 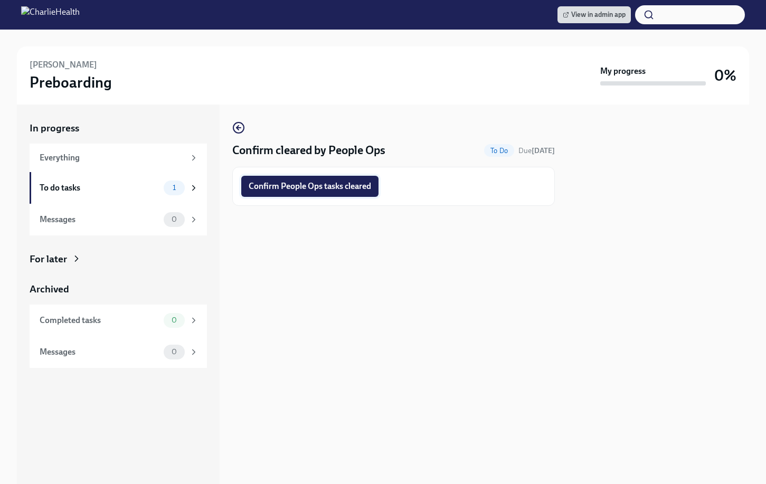 I want to click on div: In progress, so click(x=118, y=128).